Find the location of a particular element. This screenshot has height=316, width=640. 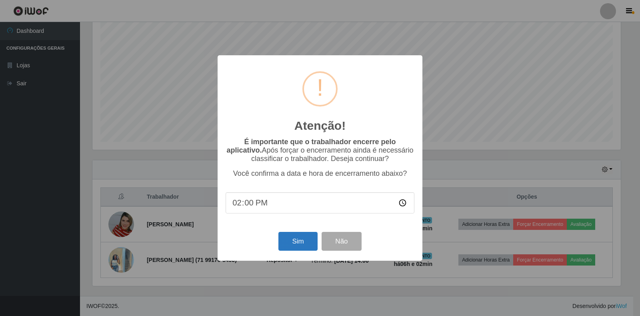

b: É importante que o trabalhador encerre pelo aplicativo. is located at coordinates (311, 146).